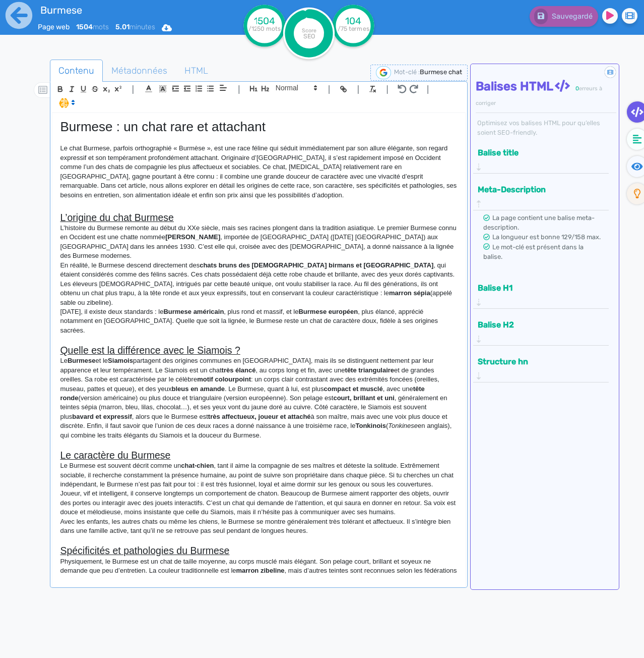  I want to click on a: Contenu, so click(76, 70).